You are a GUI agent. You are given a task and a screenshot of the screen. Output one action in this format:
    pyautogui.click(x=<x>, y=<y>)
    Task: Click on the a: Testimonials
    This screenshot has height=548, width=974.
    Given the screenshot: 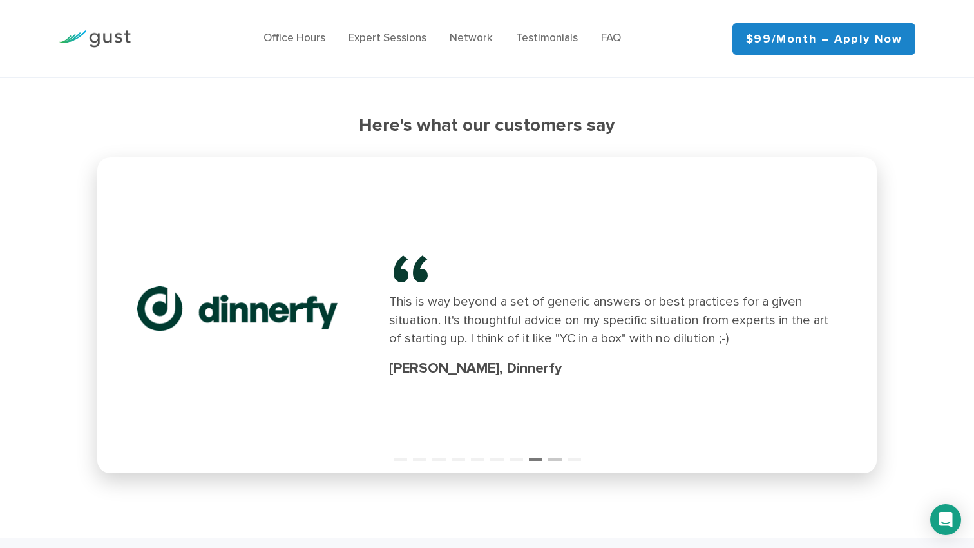 What is the action you would take?
    pyautogui.click(x=547, y=38)
    